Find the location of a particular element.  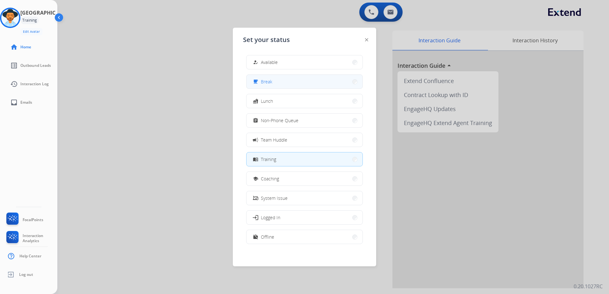

span: Training is located at coordinates (269, 159).